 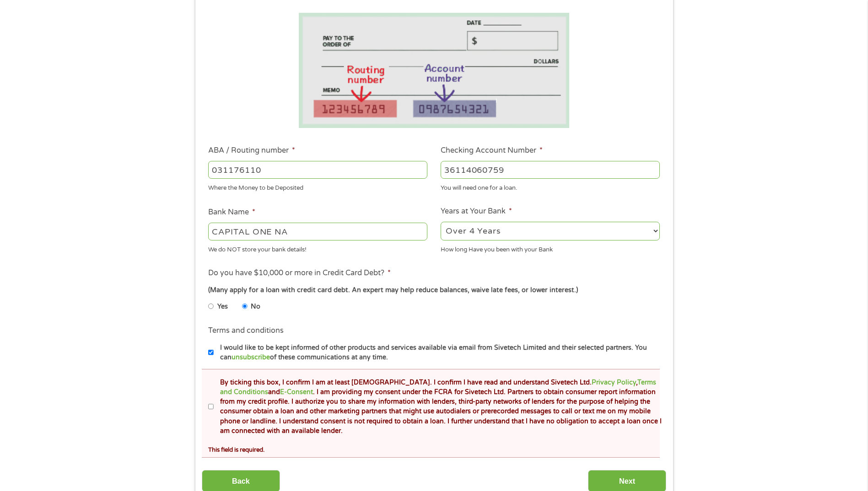 I want to click on input: 263177916, so click(x=317, y=169).